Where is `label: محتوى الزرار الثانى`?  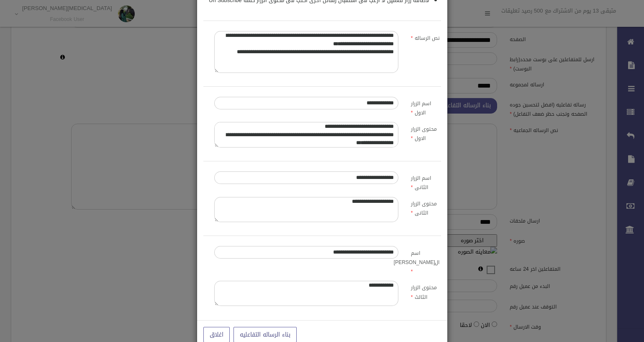
label: محتوى الزرار الثانى is located at coordinates (425, 208).